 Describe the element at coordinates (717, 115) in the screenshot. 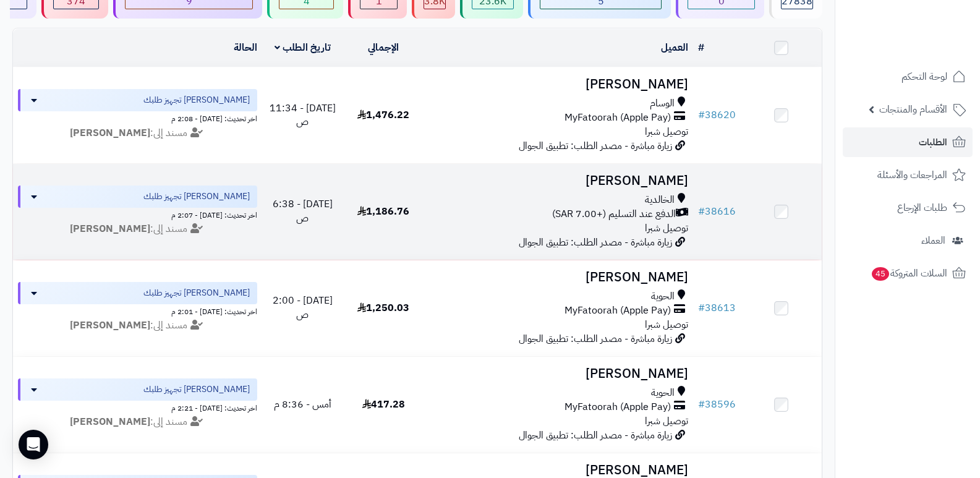

I see `a: #38620` at that location.